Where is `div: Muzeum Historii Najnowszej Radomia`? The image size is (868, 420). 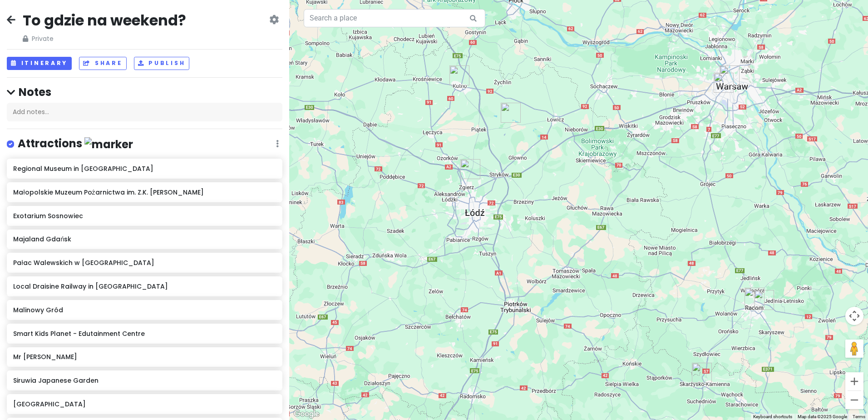 div: Muzeum Historii Najnowszej Radomia is located at coordinates (755, 298).